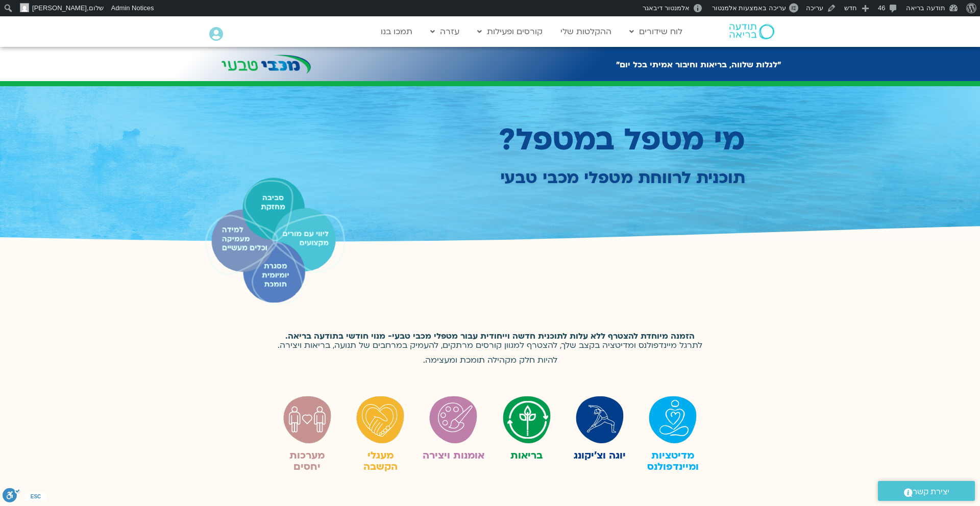  Describe the element at coordinates (526, 456) in the screenshot. I see `h2: בריאות` at that location.